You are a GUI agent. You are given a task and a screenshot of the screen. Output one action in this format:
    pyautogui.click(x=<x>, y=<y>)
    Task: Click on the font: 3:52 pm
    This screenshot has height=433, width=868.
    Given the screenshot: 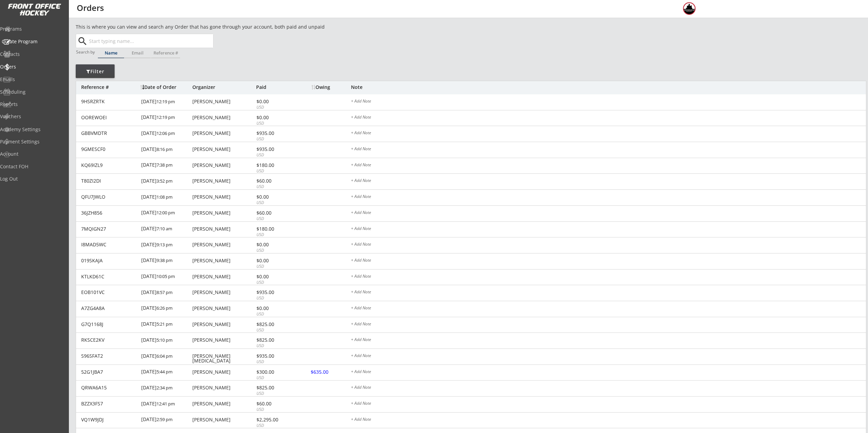 What is the action you would take?
    pyautogui.click(x=164, y=181)
    